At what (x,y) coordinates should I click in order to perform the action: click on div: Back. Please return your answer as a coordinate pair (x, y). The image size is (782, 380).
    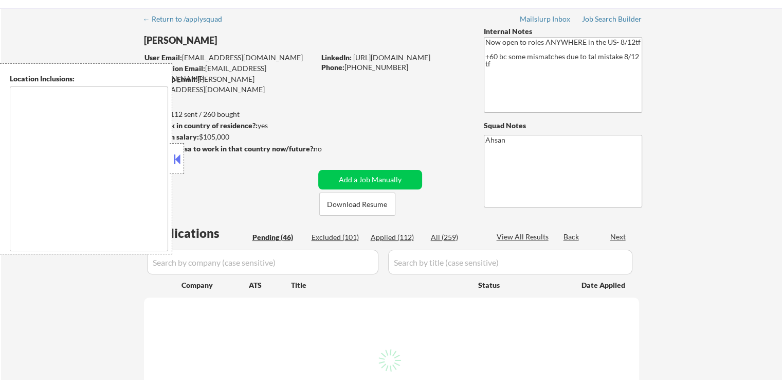
    Looking at the image, I should click on (572, 237).